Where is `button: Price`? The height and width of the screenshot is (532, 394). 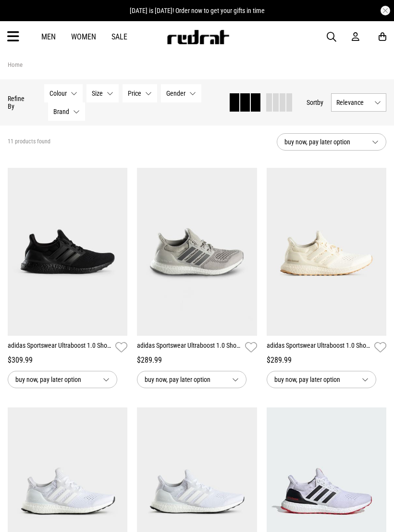
button: Price is located at coordinates (140, 93).